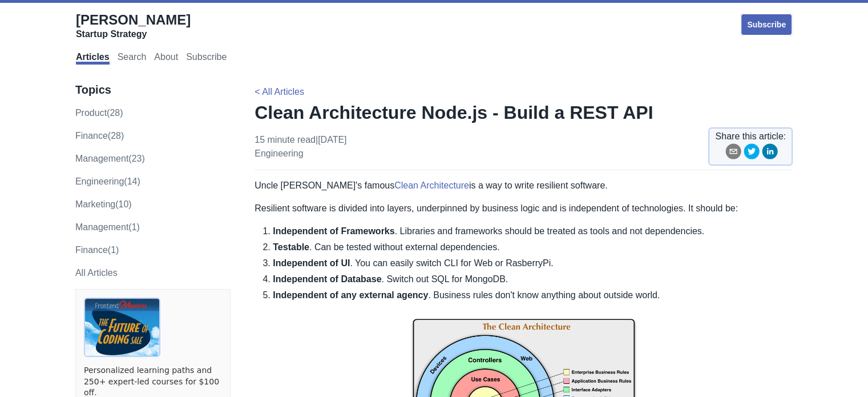 Image resolution: width=868 pixels, height=397 pixels. Describe the element at coordinates (110, 159) in the screenshot. I see `a: management(23)` at that location.